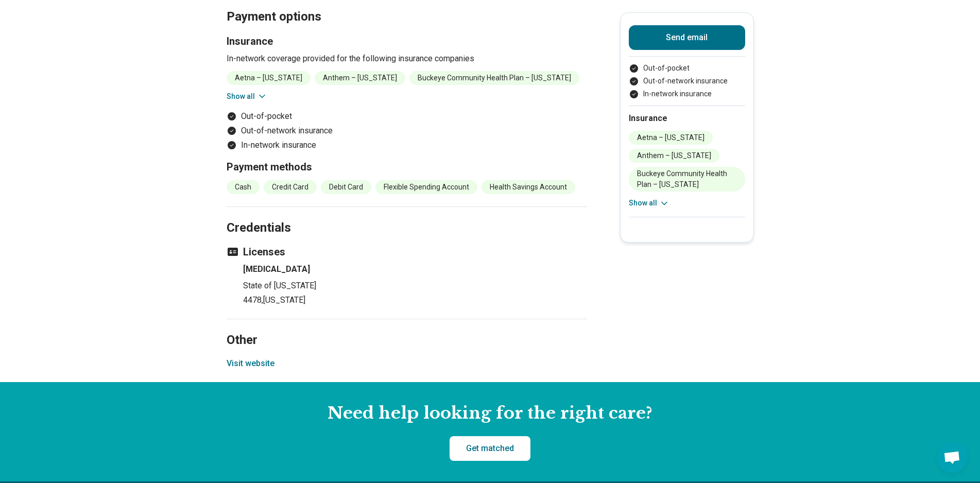  What do you see at coordinates (489, 448) in the screenshot?
I see `a: Get matched` at bounding box center [489, 448].